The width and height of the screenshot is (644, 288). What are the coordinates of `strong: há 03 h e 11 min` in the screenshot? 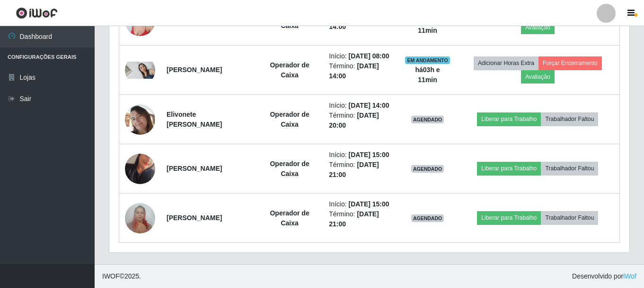 It's located at (427, 74).